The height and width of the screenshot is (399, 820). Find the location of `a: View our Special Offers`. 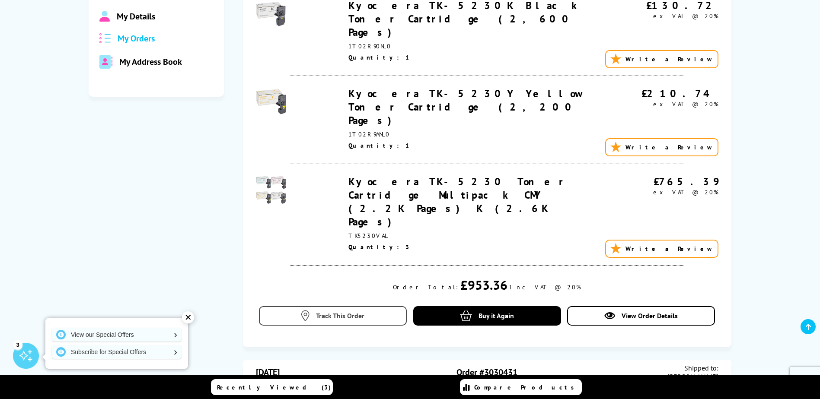

a: View our Special Offers is located at coordinates (117, 335).